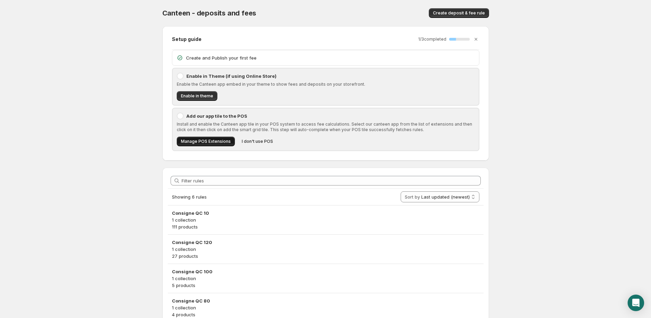 The width and height of the screenshot is (651, 318). Describe the element at coordinates (257, 141) in the screenshot. I see `button: I don't use POS` at that location.